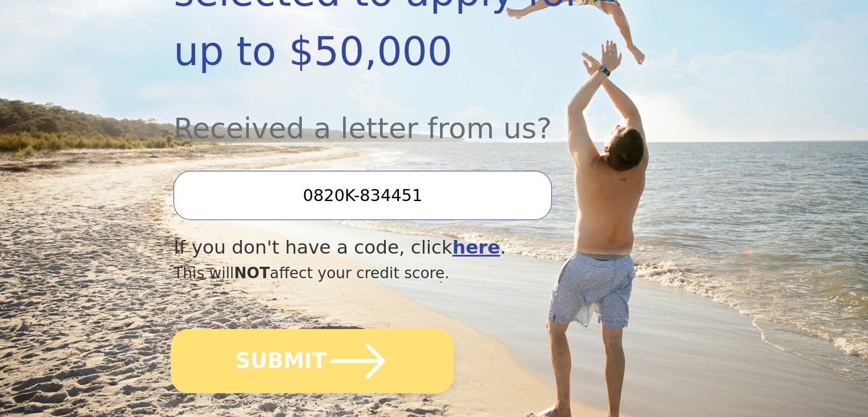 Image resolution: width=868 pixels, height=417 pixels. What do you see at coordinates (363, 195) in the screenshot?
I see `input: Enter your Offer Code:` at bounding box center [363, 195].